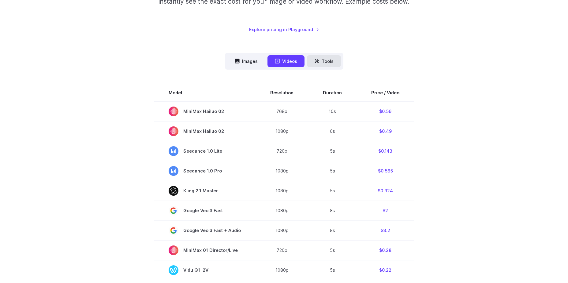 This screenshot has width=568, height=283. I want to click on td: $0.924, so click(385, 191).